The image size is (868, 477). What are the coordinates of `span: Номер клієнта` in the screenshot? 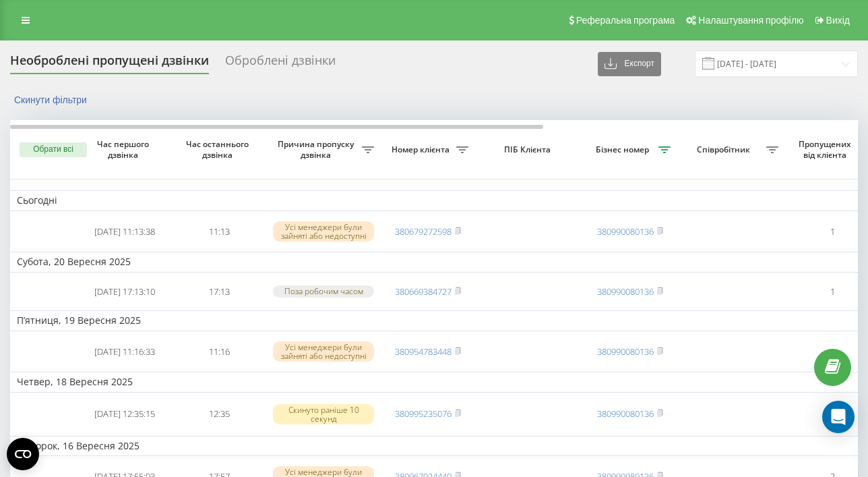 It's located at (422, 150).